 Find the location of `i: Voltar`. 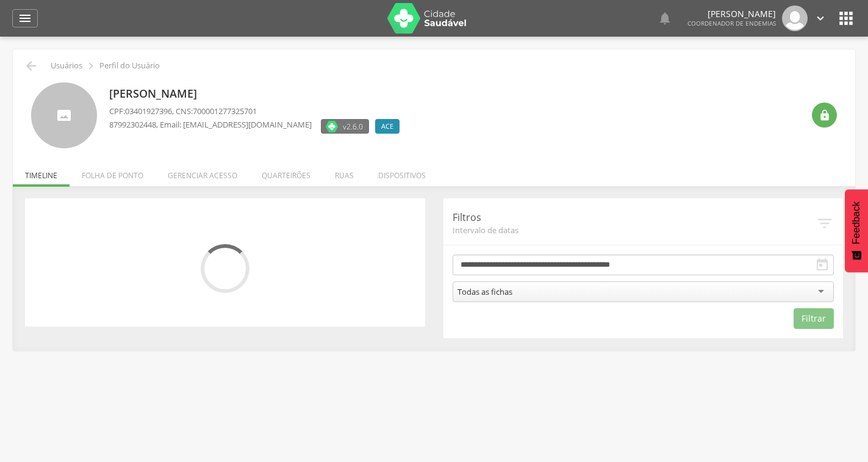

i: Voltar is located at coordinates (31, 66).